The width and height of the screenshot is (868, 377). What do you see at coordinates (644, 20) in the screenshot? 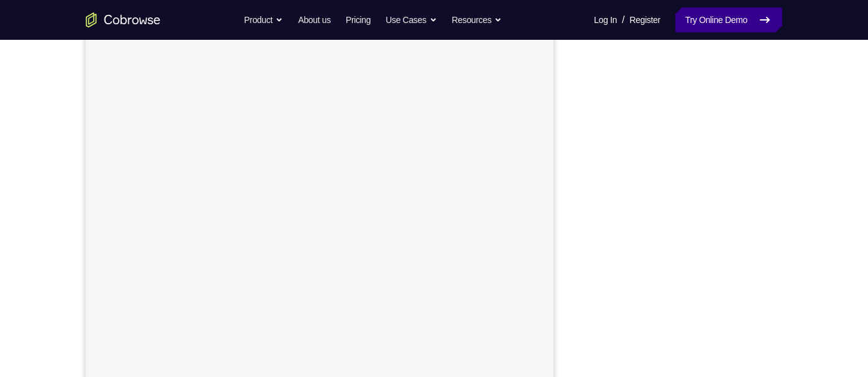
I see `a: Register` at bounding box center [644, 20].